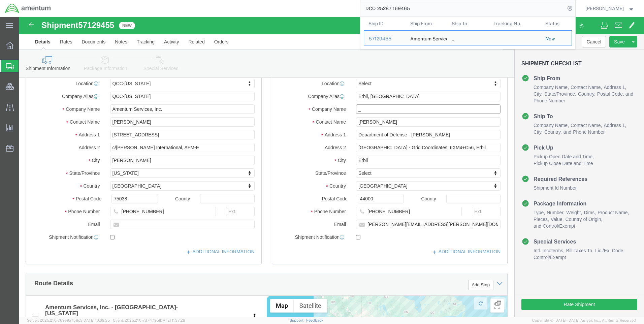 The height and width of the screenshot is (324, 644). What do you see at coordinates (556, 24) in the screenshot?
I see `th: Status` at bounding box center [556, 24].